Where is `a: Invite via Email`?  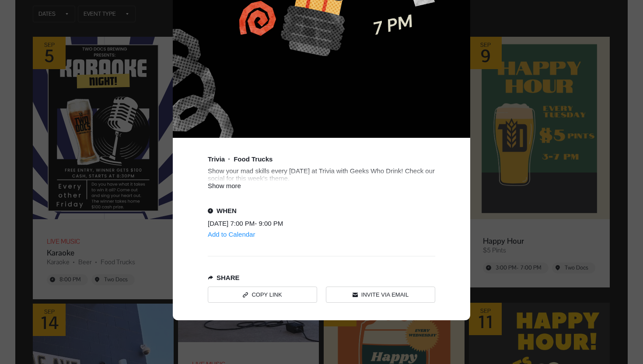 a: Invite via Email is located at coordinates (380, 294).